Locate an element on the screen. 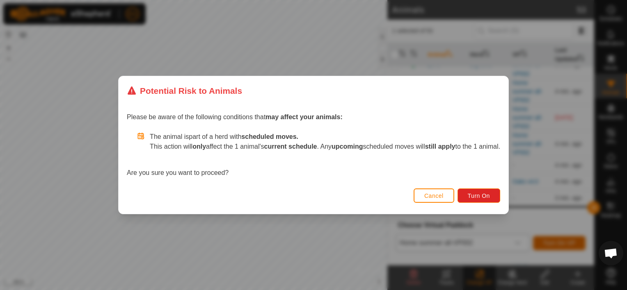 The width and height of the screenshot is (627, 290). span: part of a herd with is located at coordinates (243, 137).